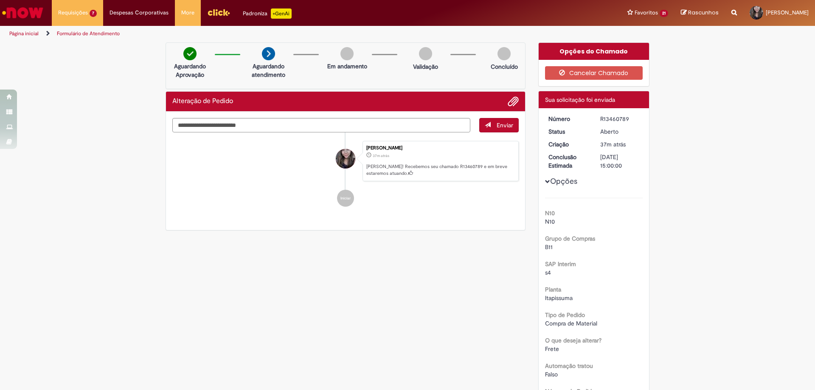  Describe the element at coordinates (565, 315) in the screenshot. I see `b: Tipo de Pedido` at that location.